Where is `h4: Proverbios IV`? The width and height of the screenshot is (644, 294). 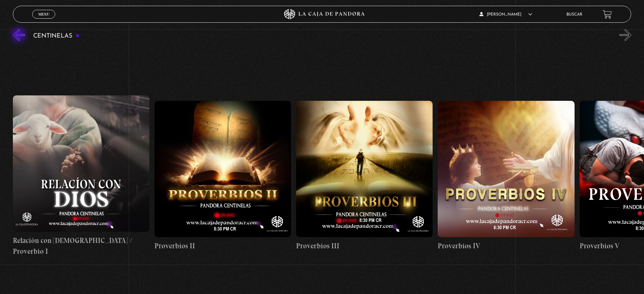 h4: Proverbios IV is located at coordinates (506, 246).